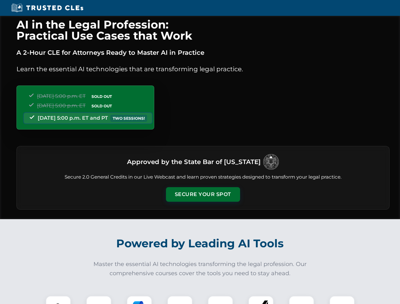 Image resolution: width=400 pixels, height=304 pixels. What do you see at coordinates (271, 162) in the screenshot?
I see `img: Logo` at bounding box center [271, 162].